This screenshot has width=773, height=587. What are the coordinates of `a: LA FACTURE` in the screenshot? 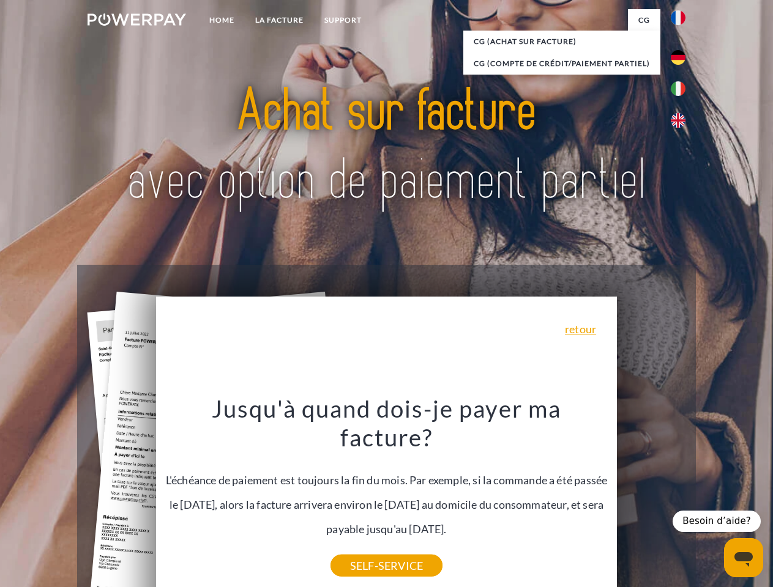 It's located at (279, 20).